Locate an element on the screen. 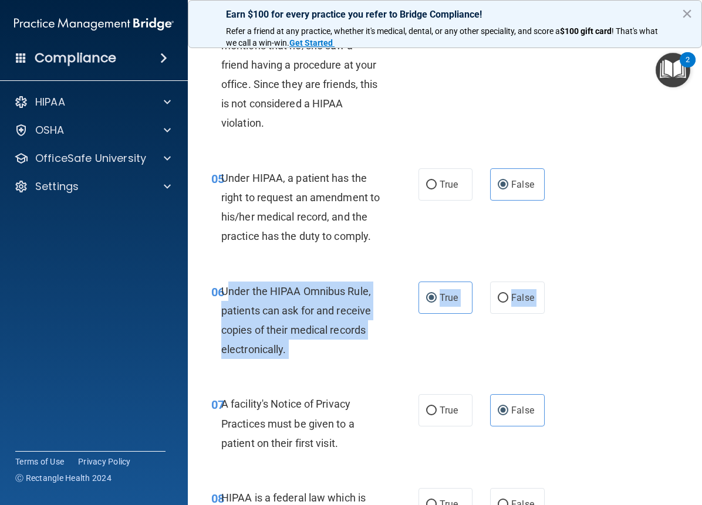 This screenshot has width=702, height=505. strong: $100 gift card is located at coordinates (586, 31).